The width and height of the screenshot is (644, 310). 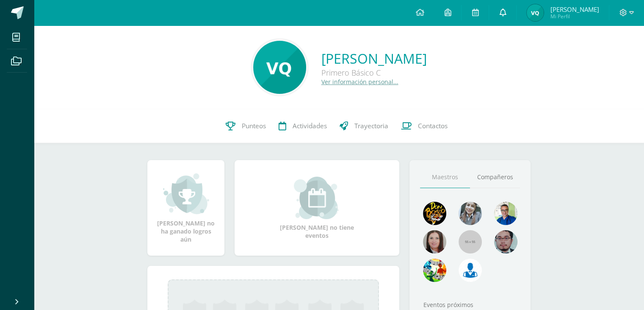 I want to click on img: a43eca2235894a1cc1b3d6ce2f11d98a.png, so click(x=435, y=270).